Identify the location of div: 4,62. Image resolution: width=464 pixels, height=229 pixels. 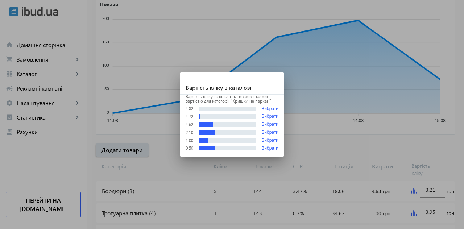
(189, 125).